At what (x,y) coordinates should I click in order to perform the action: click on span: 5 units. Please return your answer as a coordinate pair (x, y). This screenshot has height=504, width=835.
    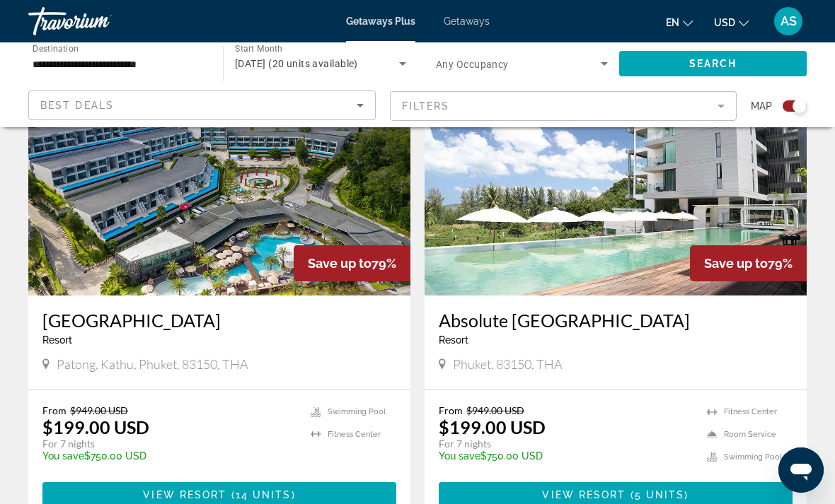
    Looking at the image, I should click on (660, 495).